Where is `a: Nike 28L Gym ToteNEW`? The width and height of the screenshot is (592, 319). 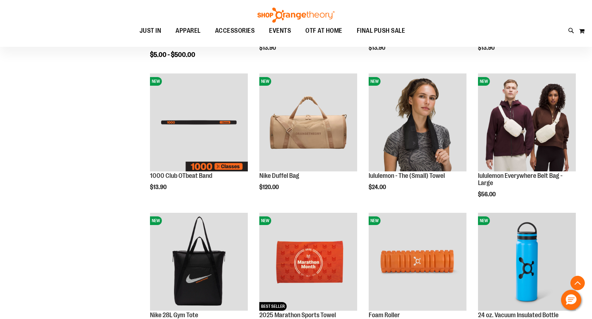 a: Nike 28L Gym ToteNEW is located at coordinates (199, 262).